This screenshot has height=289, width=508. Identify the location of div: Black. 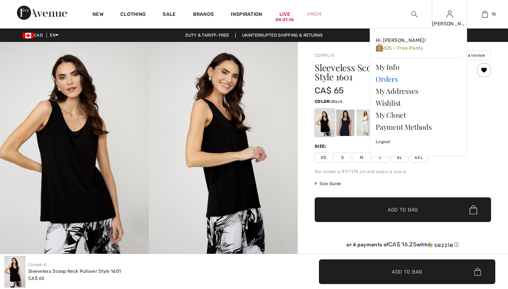
(325, 123).